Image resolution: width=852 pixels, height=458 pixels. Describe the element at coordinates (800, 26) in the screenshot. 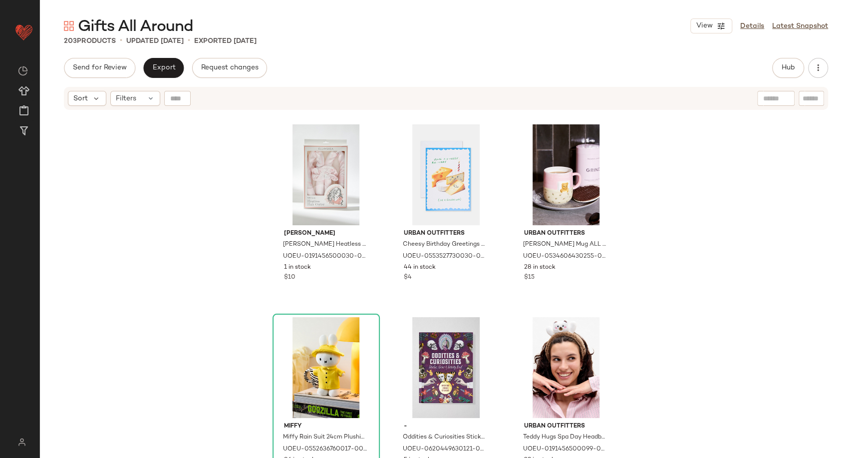

I see `a: Latest Snapshot` at that location.